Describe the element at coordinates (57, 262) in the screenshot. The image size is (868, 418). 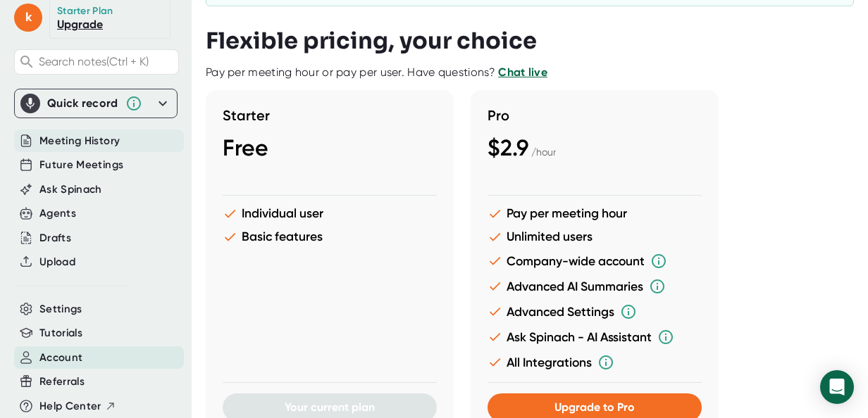
I see `button: Upload` at that location.